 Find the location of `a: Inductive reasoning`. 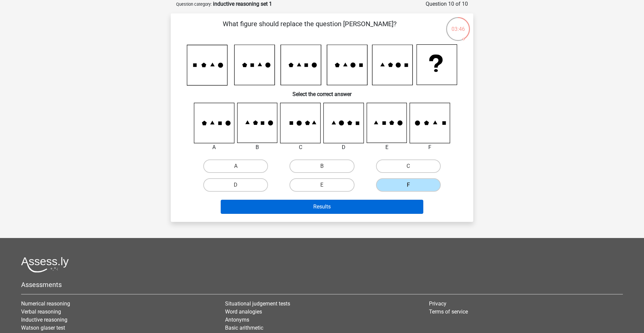

a: Inductive reasoning is located at coordinates (44, 320).